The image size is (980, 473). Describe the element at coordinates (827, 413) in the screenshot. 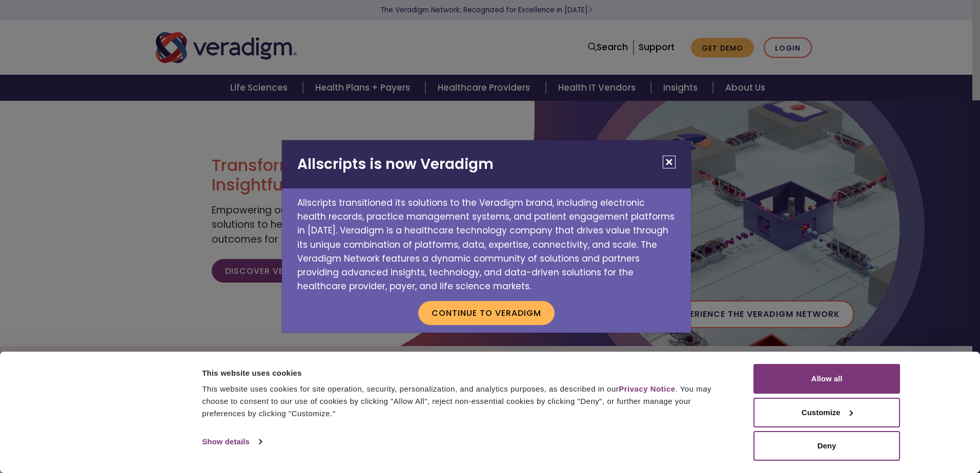

I see `button: Customize` at that location.